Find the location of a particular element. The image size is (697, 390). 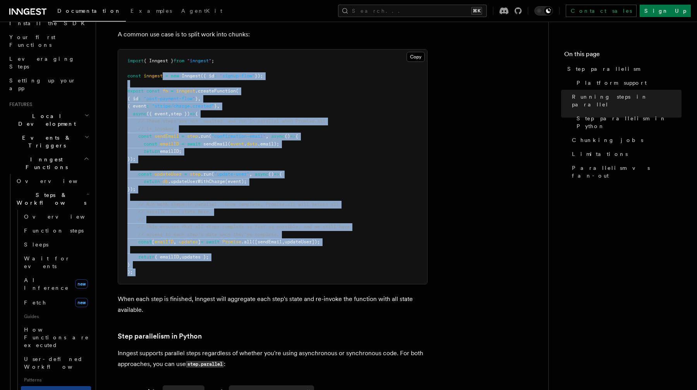

span: "confirmation-email" is located at coordinates (238, 136).